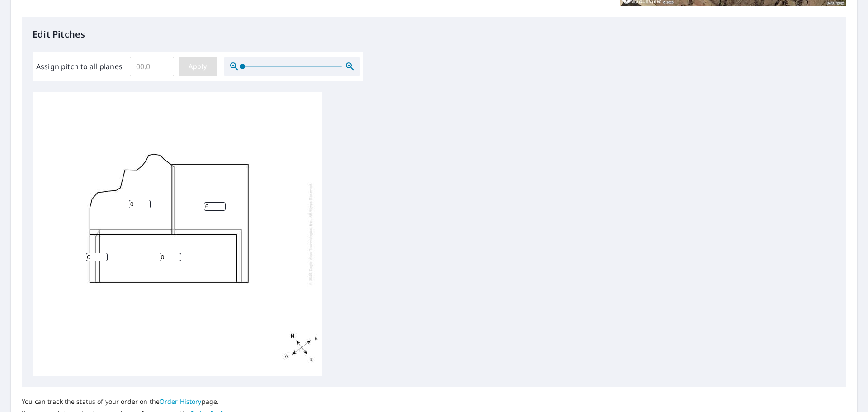 The image size is (868, 412). Describe the element at coordinates (434, 35) in the screenshot. I see `p: Edit Pitches` at that location.